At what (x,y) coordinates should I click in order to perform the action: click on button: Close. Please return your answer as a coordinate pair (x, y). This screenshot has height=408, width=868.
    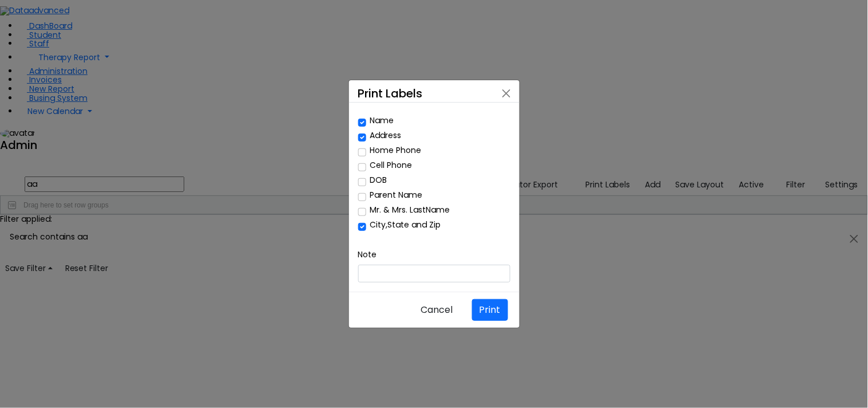
    Looking at the image, I should click on (507, 93).